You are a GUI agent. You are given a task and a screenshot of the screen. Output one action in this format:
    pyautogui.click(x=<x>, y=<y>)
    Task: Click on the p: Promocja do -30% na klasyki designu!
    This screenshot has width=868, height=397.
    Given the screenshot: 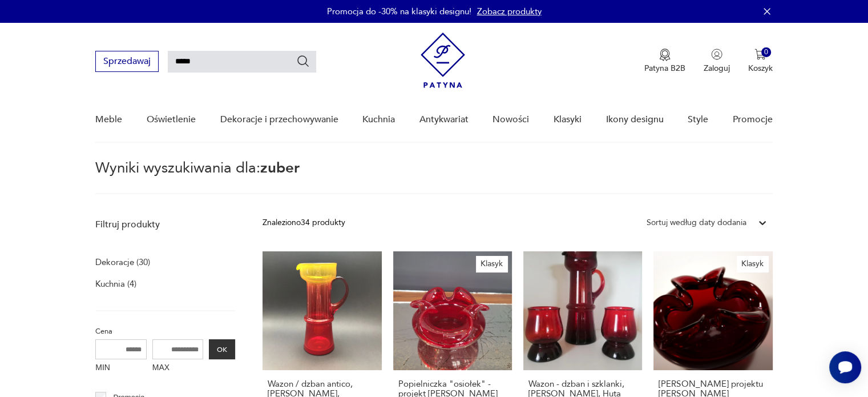 What is the action you would take?
    pyautogui.click(x=399, y=12)
    